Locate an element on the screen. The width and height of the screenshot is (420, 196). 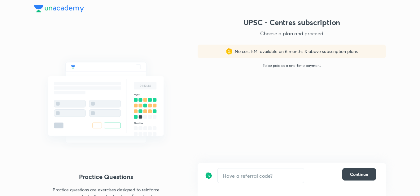
p: No cost EMI available on 6 months & above subscription plans is located at coordinates (295, 51).